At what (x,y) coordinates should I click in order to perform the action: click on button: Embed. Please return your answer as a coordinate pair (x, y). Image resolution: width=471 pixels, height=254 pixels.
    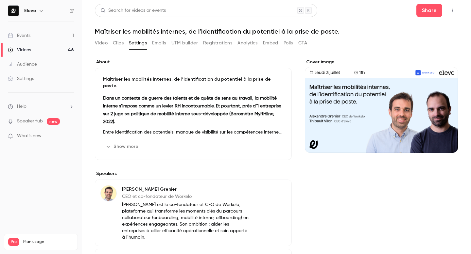
    Looking at the image, I should click on (271, 43).